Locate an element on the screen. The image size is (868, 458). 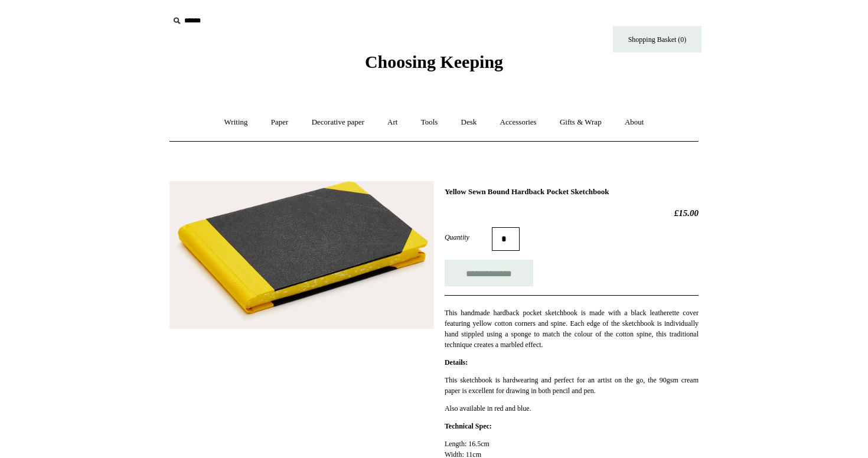
a: Art is located at coordinates (392, 122).